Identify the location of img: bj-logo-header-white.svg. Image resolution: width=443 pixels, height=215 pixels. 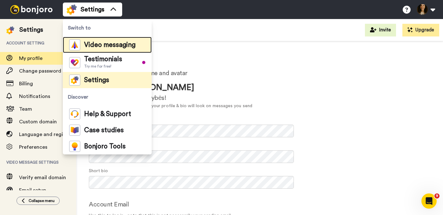
(31, 10).